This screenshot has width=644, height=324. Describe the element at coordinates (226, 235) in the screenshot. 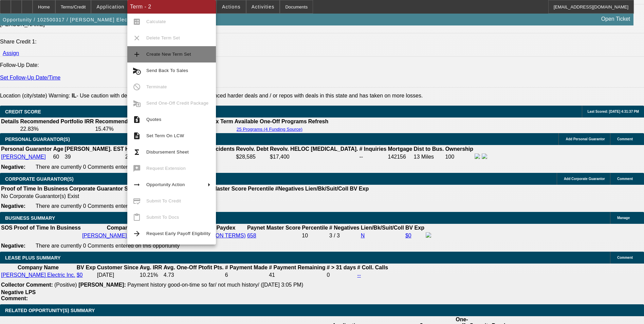

I see `a: 80 (ON TERMS)` at that location.